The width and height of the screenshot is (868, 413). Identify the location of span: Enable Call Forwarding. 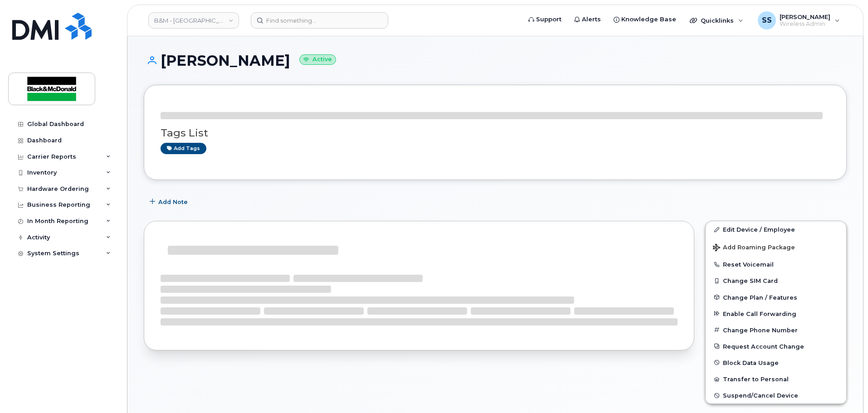
(760, 313).